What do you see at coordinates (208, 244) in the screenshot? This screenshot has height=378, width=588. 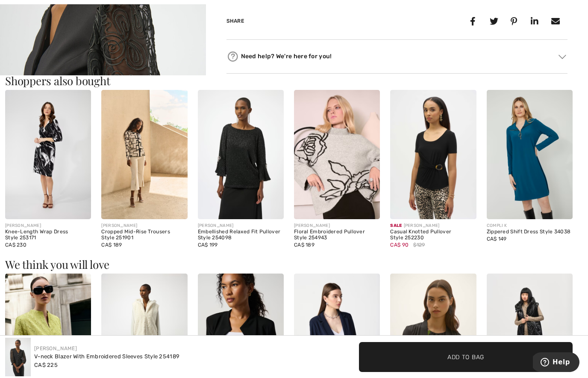 I see `span: CA$ 199` at bounding box center [208, 244].